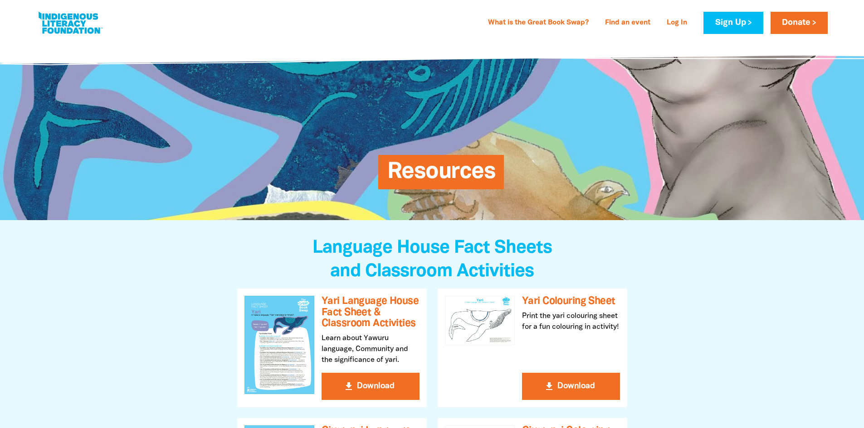 The height and width of the screenshot is (428, 864). What do you see at coordinates (441, 175) in the screenshot?
I see `span: Resources` at bounding box center [441, 175].